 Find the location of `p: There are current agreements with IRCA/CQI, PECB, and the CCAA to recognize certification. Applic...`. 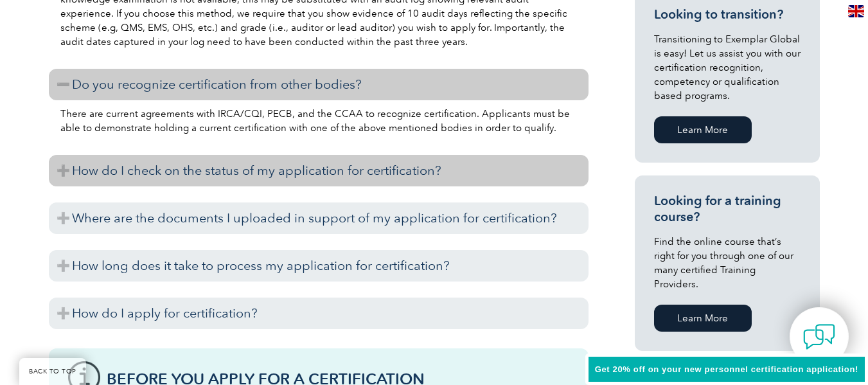

p: There are current agreements with IRCA/CQI, PECB, and the CCAA to recognize certification. Applic... is located at coordinates (319, 120).